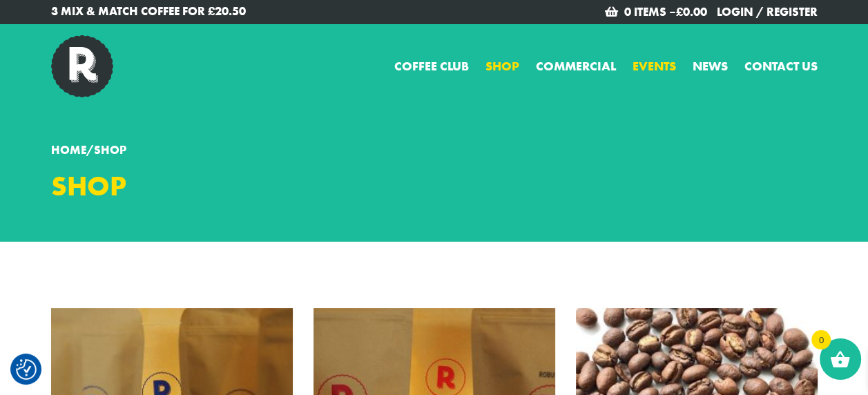  Describe the element at coordinates (69, 150) in the screenshot. I see `a: Home` at that location.